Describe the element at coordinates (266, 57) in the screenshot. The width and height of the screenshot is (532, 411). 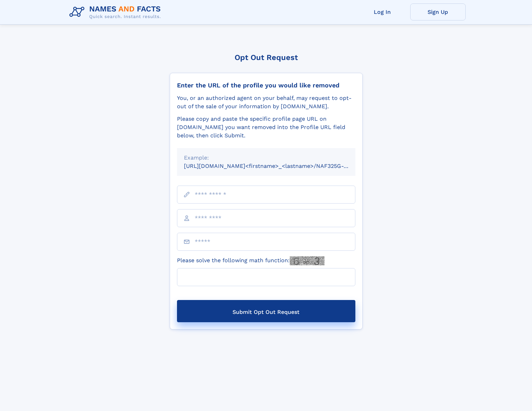
I see `div: Opt Out Request` at that location.